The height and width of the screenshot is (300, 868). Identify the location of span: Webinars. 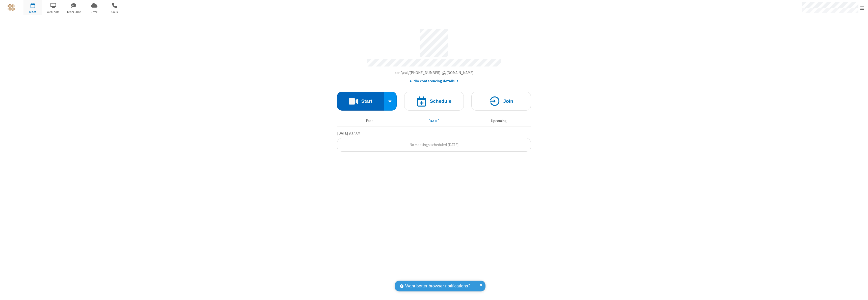
(53, 12).